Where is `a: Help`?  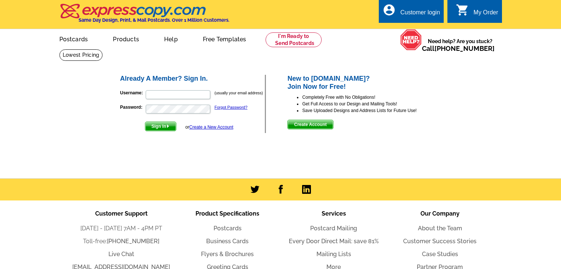
a: Help is located at coordinates (171, 38).